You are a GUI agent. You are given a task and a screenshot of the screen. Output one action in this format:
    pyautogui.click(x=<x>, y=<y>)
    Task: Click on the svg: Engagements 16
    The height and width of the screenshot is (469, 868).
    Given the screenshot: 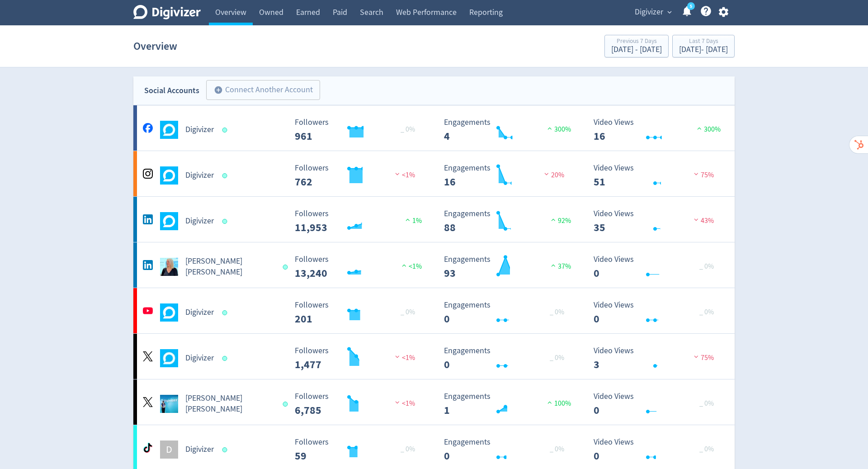 What is the action you would take?
    pyautogui.click(x=507, y=176)
    